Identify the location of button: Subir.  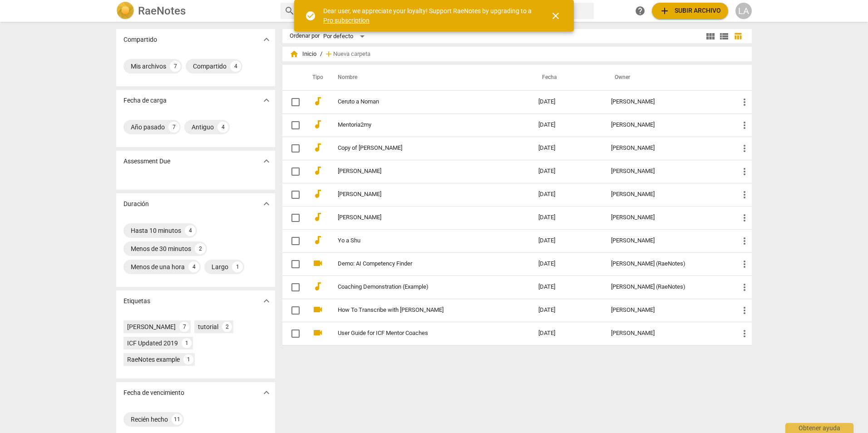
(690, 11).